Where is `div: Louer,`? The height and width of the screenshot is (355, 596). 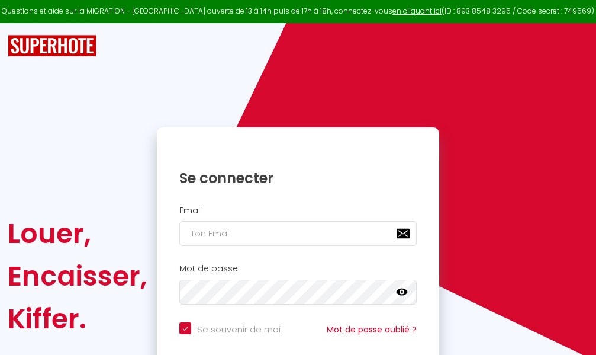 div: Louer, is located at coordinates (78, 233).